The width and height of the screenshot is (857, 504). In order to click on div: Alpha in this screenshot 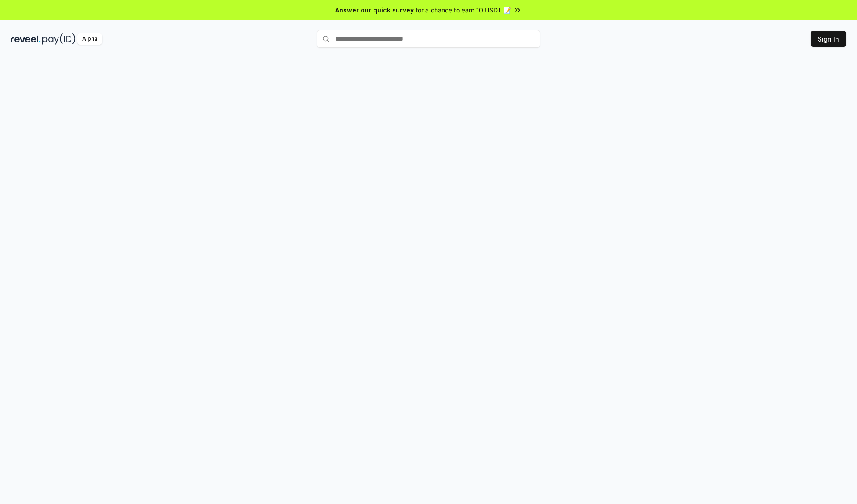, I will do `click(90, 39)`.